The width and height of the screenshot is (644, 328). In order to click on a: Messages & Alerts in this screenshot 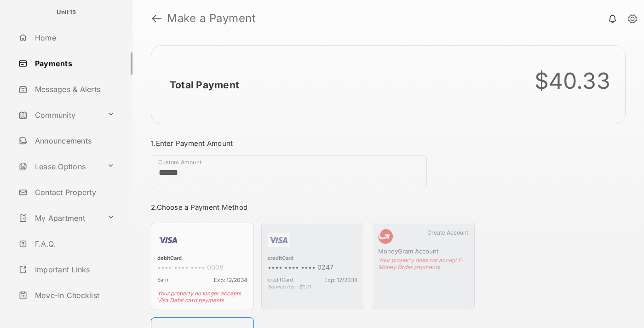, I will do `click(73, 89)`.